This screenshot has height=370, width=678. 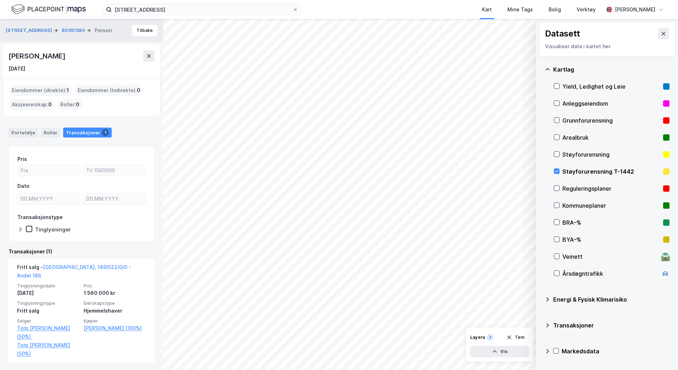 I want to click on div: Dato, so click(x=23, y=186).